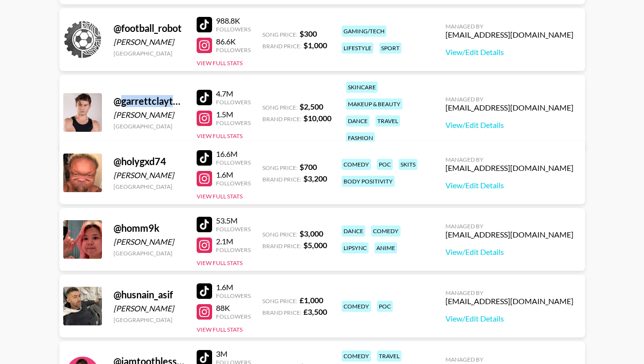 The image size is (644, 364). What do you see at coordinates (311, 106) in the screenshot?
I see `strong: $ 2,500` at bounding box center [311, 106].